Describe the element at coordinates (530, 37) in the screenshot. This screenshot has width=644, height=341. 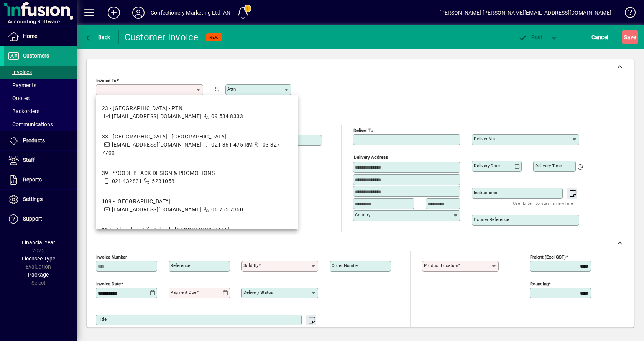
I see `span: ost` at that location.